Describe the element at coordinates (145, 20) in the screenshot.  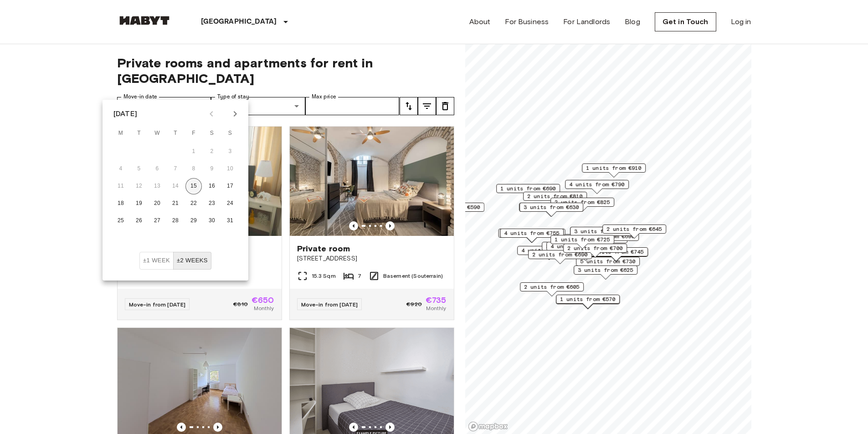
I see `img: Habyt` at that location.